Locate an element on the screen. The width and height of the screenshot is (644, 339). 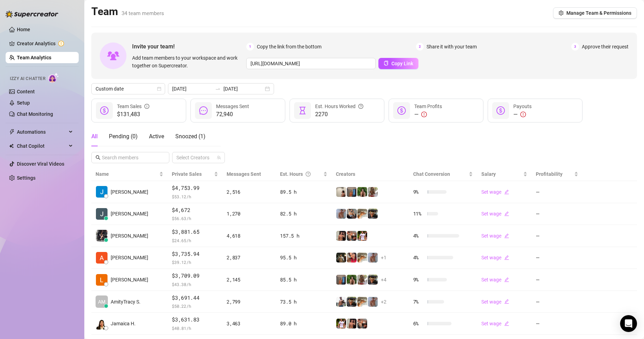
span: + 4 is located at coordinates (383, 280).